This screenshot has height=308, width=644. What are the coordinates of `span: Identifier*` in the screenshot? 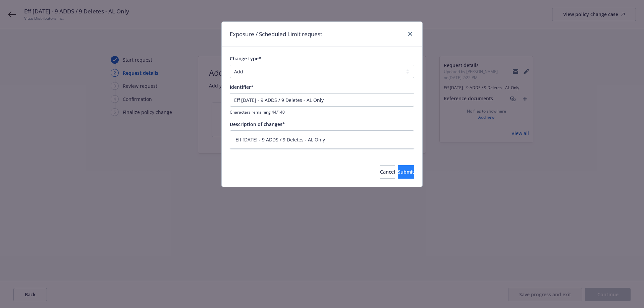 It's located at (242, 87).